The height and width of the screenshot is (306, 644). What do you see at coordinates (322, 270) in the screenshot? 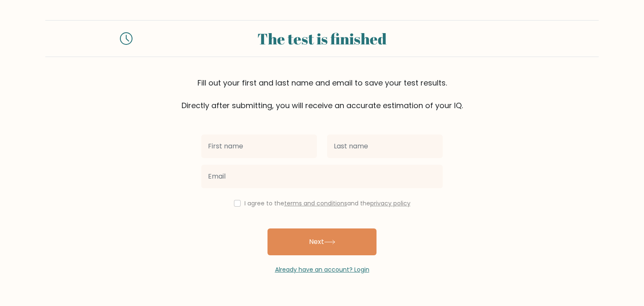
I see `a: Already have an account? Login` at bounding box center [322, 270].